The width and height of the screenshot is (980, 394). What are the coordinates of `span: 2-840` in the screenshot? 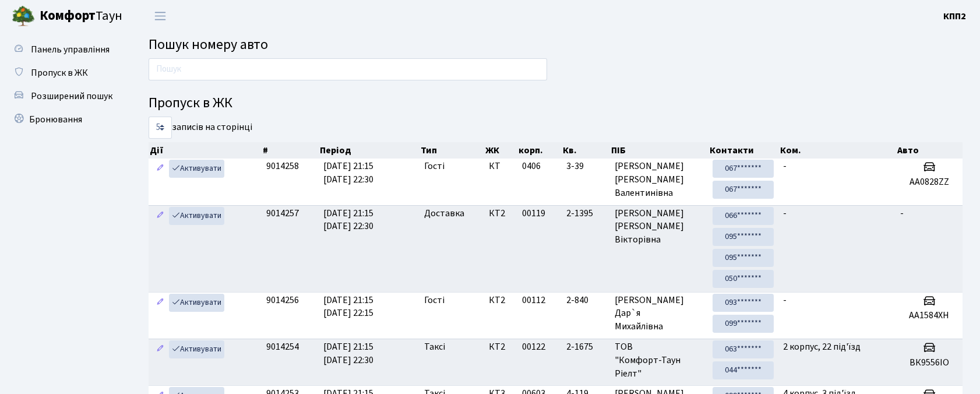 It's located at (586, 300).